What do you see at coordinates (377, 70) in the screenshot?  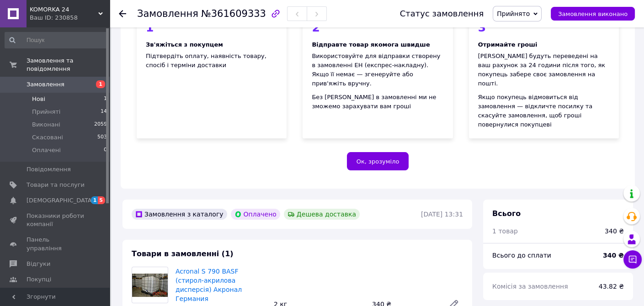 I see `div: Використовуйте для відправки створену в замовленні ЕН (експрес-накладну). Якщо її немає — згенеру...` at bounding box center [377, 70].